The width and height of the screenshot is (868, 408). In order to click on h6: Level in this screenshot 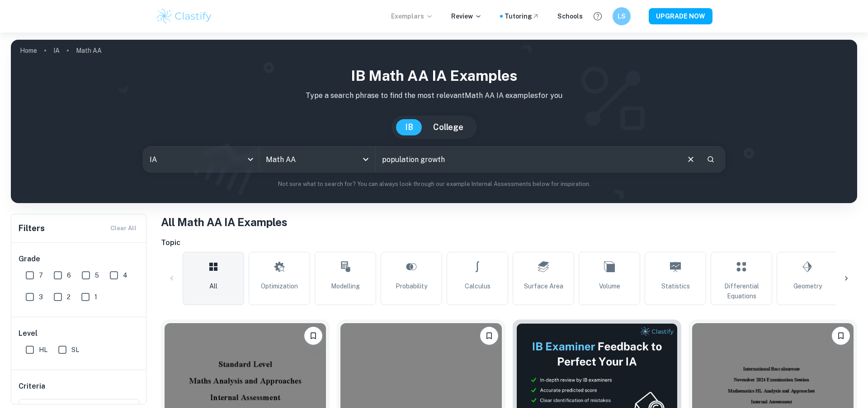, I will do `click(79, 334)`.